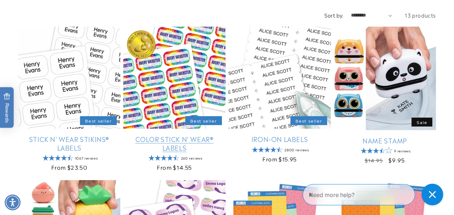 The image size is (454, 215). I want to click on a: Name Stamp, so click(385, 141).